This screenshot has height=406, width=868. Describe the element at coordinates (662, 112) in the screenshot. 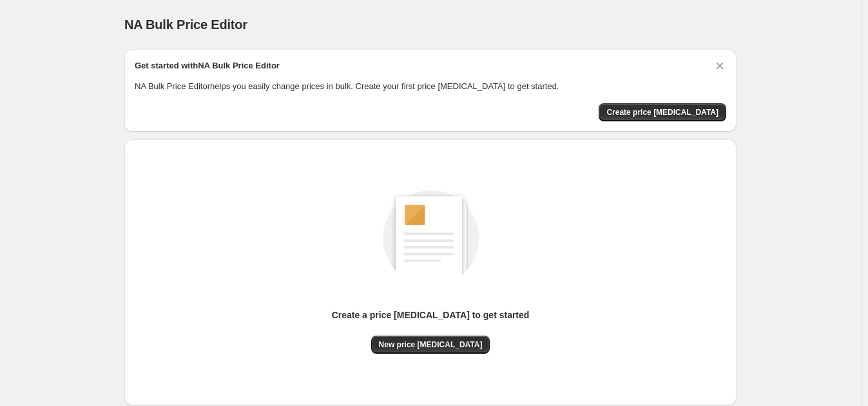

I see `button: Create price change job` at that location.